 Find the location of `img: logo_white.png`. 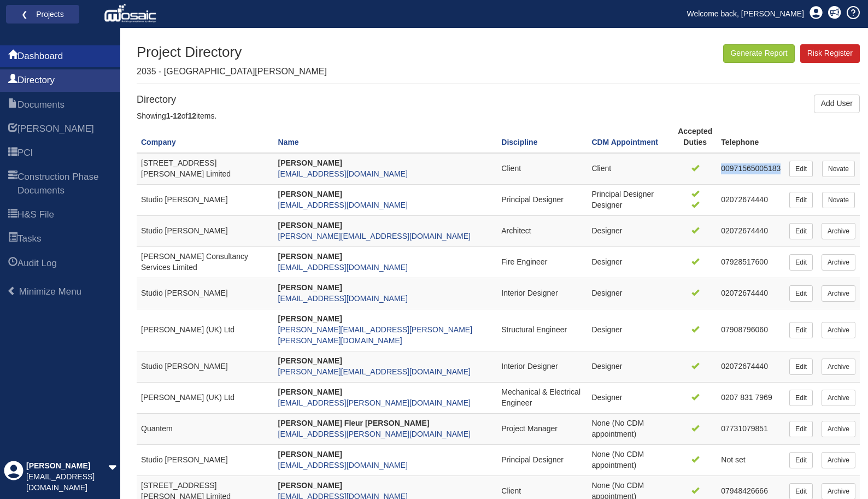

img: logo_white.png is located at coordinates (132, 14).